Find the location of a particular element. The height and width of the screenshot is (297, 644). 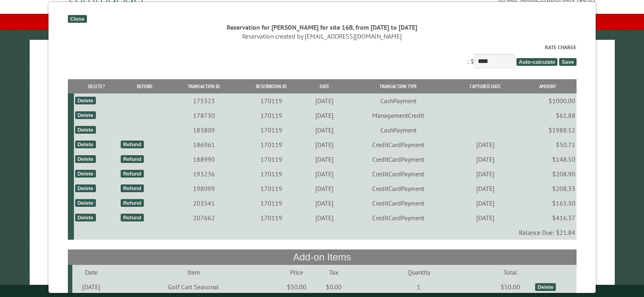

th: Refund is located at coordinates (144, 86).